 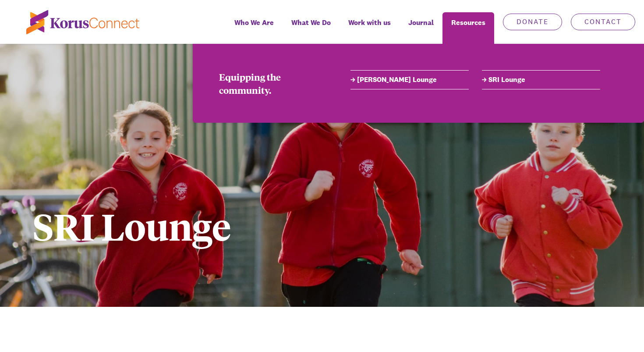 What do you see at coordinates (254, 28) in the screenshot?
I see `a: Who We Are` at bounding box center [254, 28].